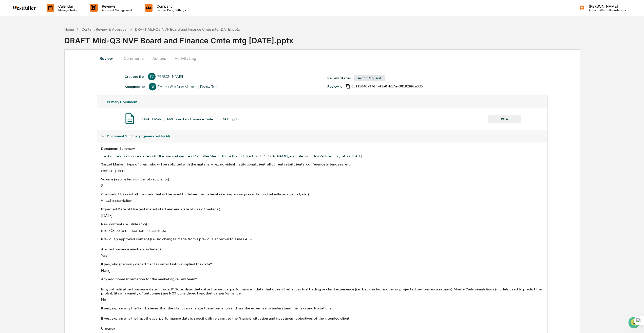 This screenshot has height=333, width=644. I want to click on div: Is hypothetical performance data included? Note: Hypothetical or theoretical performance = data t..., so click(322, 291).